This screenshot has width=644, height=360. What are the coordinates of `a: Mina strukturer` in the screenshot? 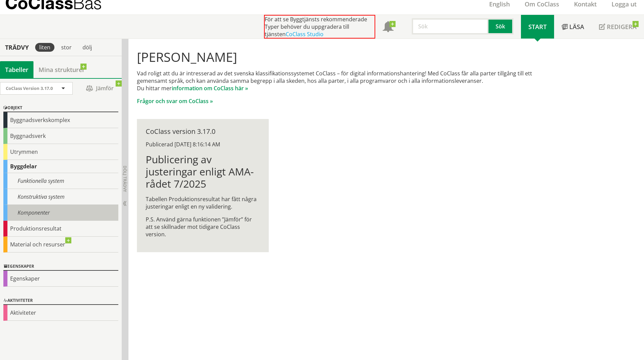 It's located at (61, 70).